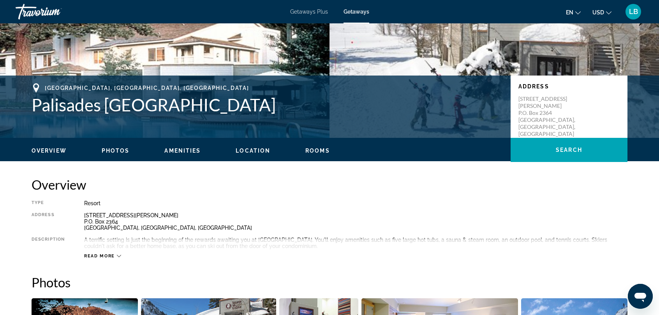  Describe the element at coordinates (116, 151) in the screenshot. I see `button: Photos` at that location.